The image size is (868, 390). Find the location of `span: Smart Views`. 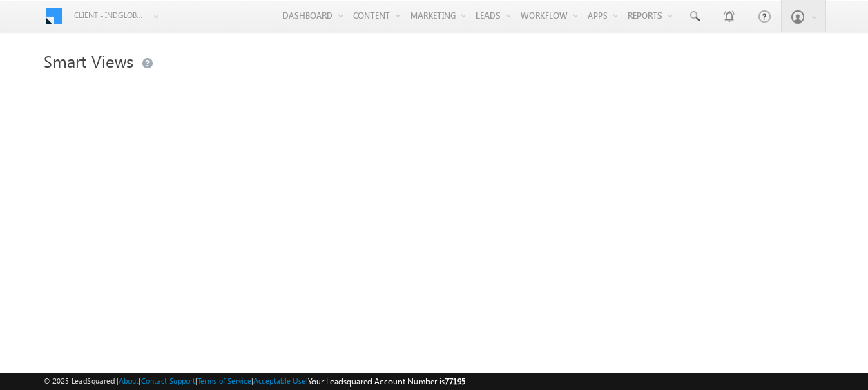

span: Smart Views is located at coordinates (88, 61).